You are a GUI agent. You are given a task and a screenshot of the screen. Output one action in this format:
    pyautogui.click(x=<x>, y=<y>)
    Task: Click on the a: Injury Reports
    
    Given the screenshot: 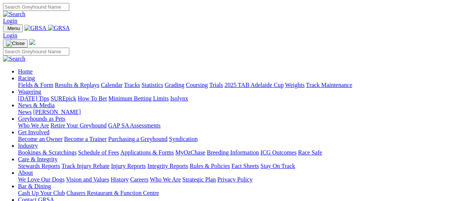 What is the action you would take?
    pyautogui.click(x=128, y=165)
    